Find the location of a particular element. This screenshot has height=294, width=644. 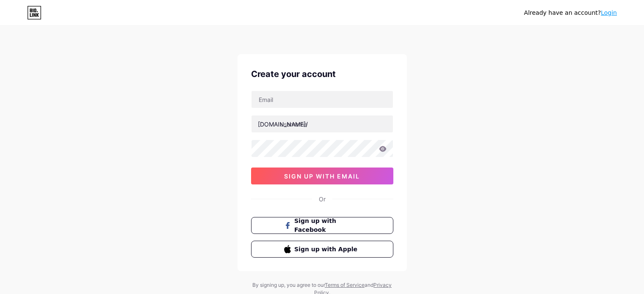

a: Sign up with Facebook is located at coordinates (322, 226).